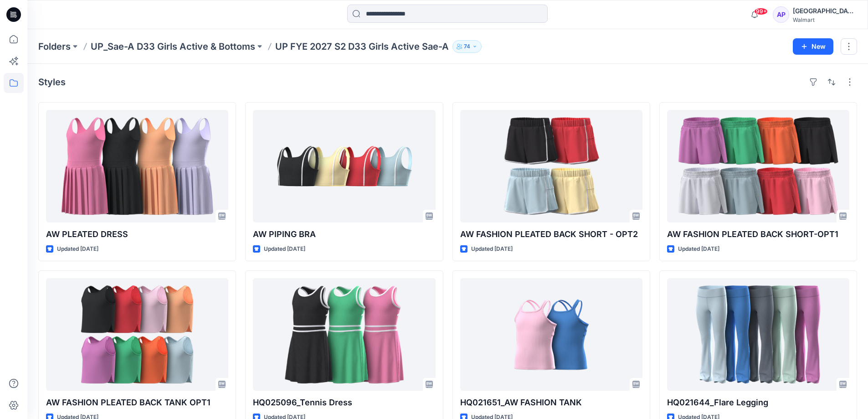 This screenshot has height=419, width=868. What do you see at coordinates (824, 20) in the screenshot?
I see `div: Walmart` at bounding box center [824, 20].